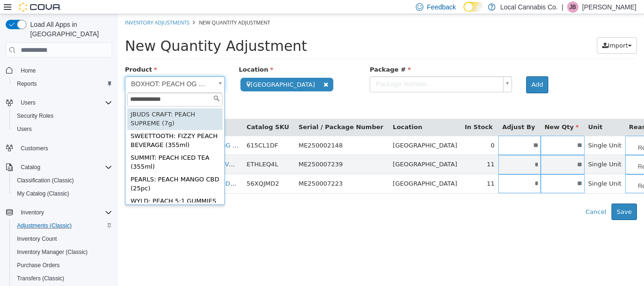  I want to click on div: PEARLS: PEACH MANGO CBD (25pc), so click(57, 170).